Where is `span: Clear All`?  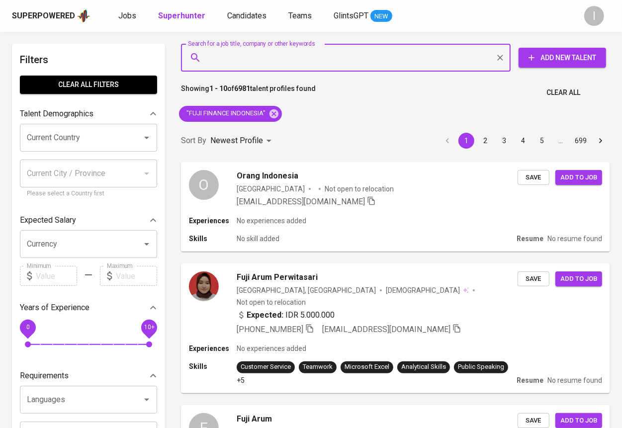 span: Clear All is located at coordinates (564, 93).